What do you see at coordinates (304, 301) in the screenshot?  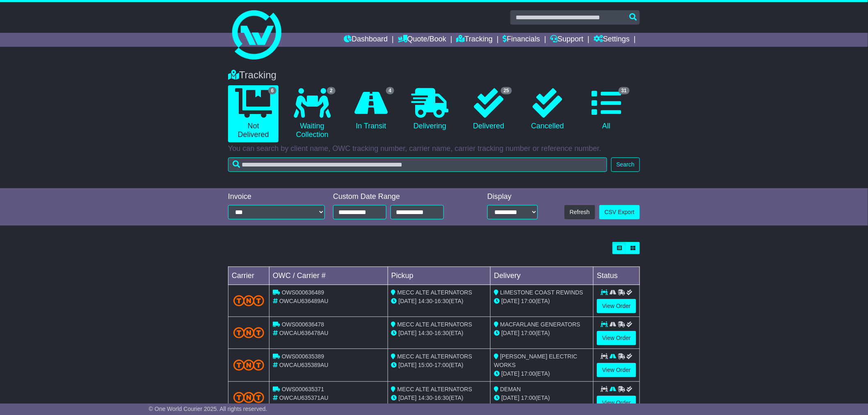 I see `span: OWCAU636489AU` at bounding box center [304, 301].